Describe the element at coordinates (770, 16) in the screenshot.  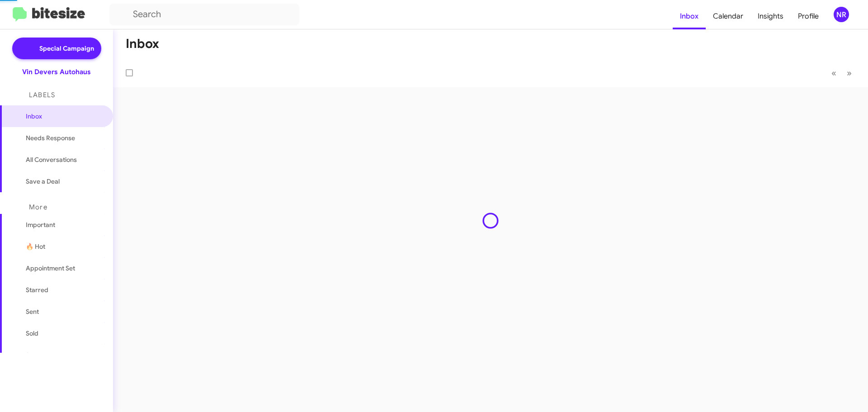
I see `a: Insights` at that location.